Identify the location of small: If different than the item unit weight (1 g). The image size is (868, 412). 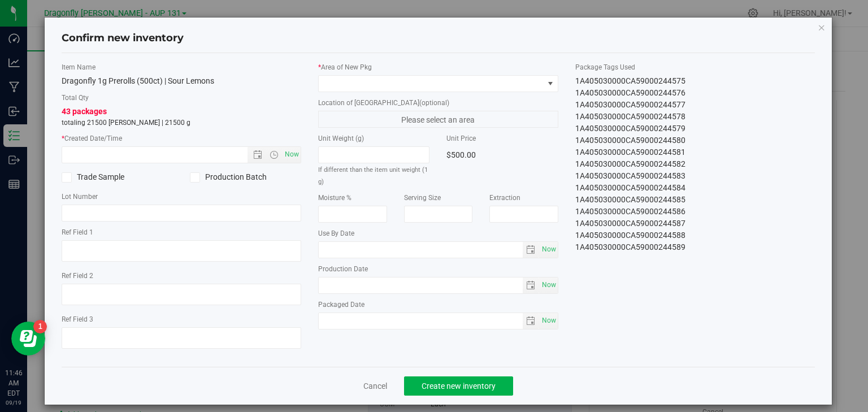
(373, 176).